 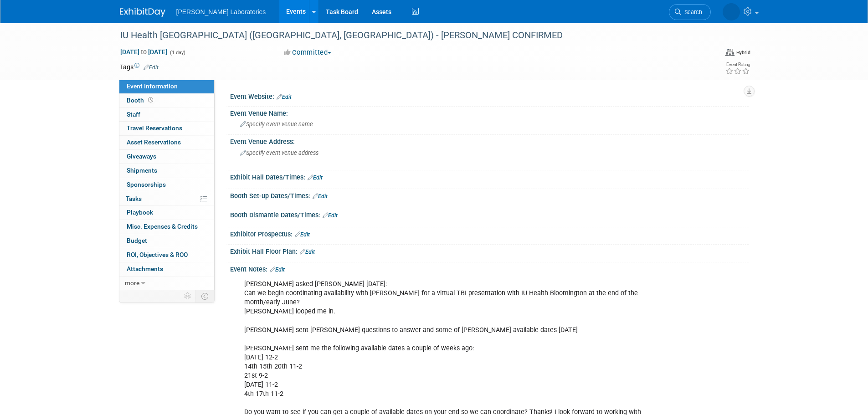 I want to click on span: Budget, so click(x=136, y=241).